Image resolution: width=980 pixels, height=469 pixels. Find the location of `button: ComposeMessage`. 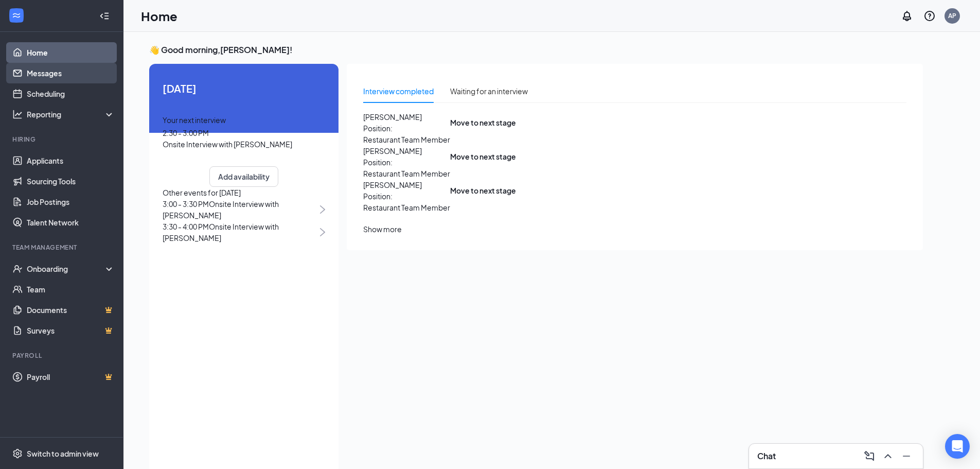

button: ComposeMessage is located at coordinates (870, 456).